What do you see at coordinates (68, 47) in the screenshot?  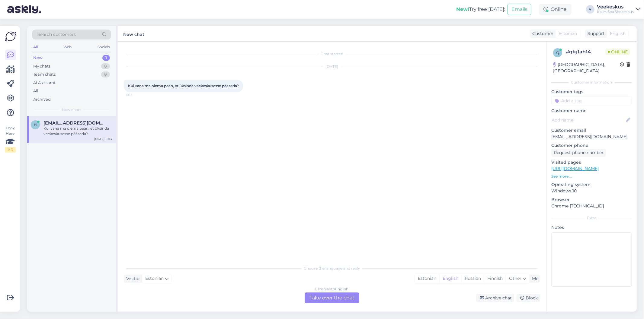 I see `div: Web` at bounding box center [68, 47].